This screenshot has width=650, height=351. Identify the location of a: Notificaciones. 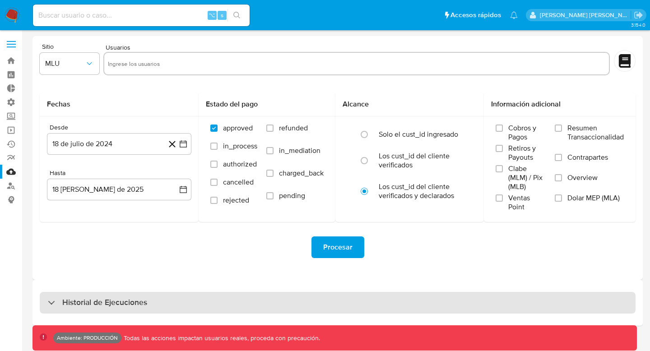
(514, 15).